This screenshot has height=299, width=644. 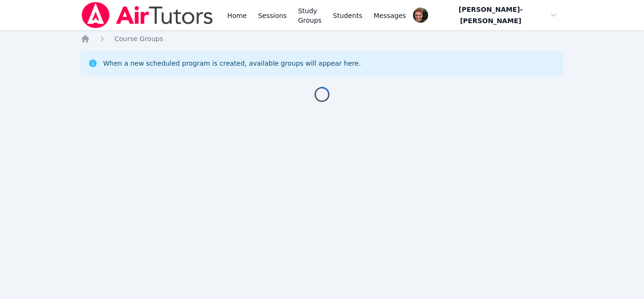 I want to click on span: Course Groups, so click(x=139, y=39).